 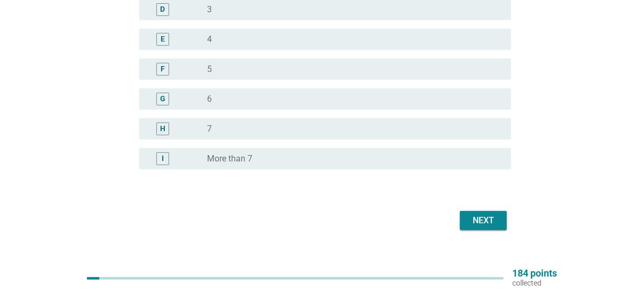 I want to click on div: Next, so click(x=483, y=221).